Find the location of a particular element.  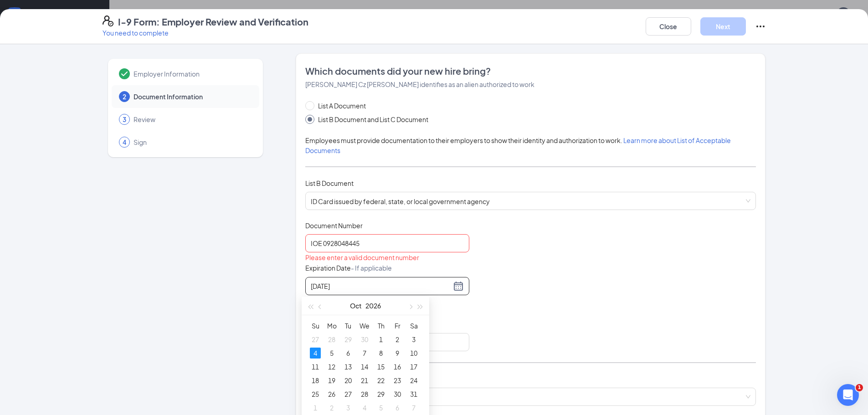

td: 2026-10-06 is located at coordinates (348, 353).